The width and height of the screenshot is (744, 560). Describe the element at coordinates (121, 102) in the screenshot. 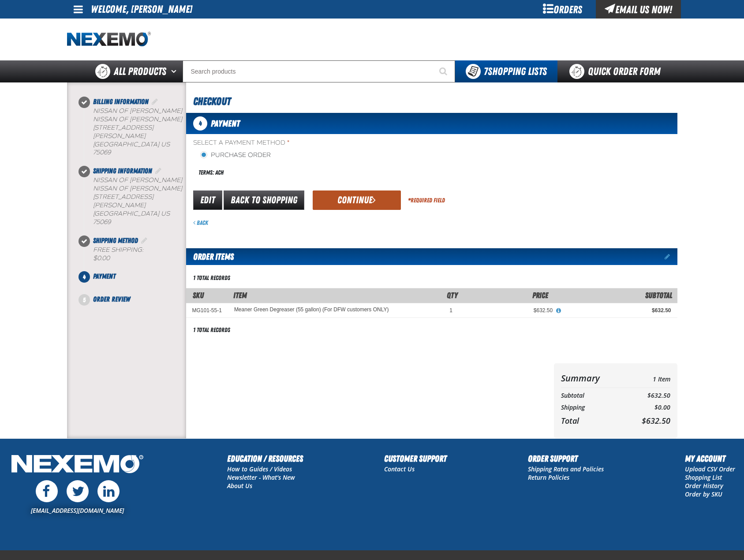

I see `span: Billing Information` at that location.